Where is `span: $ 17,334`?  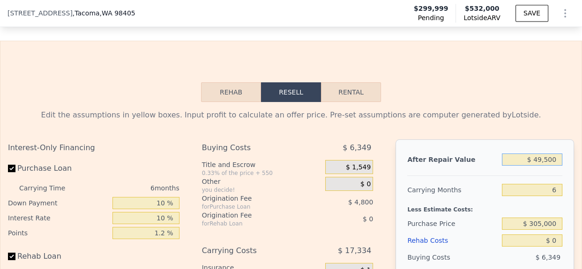 span: $ 17,334 is located at coordinates (354, 251).